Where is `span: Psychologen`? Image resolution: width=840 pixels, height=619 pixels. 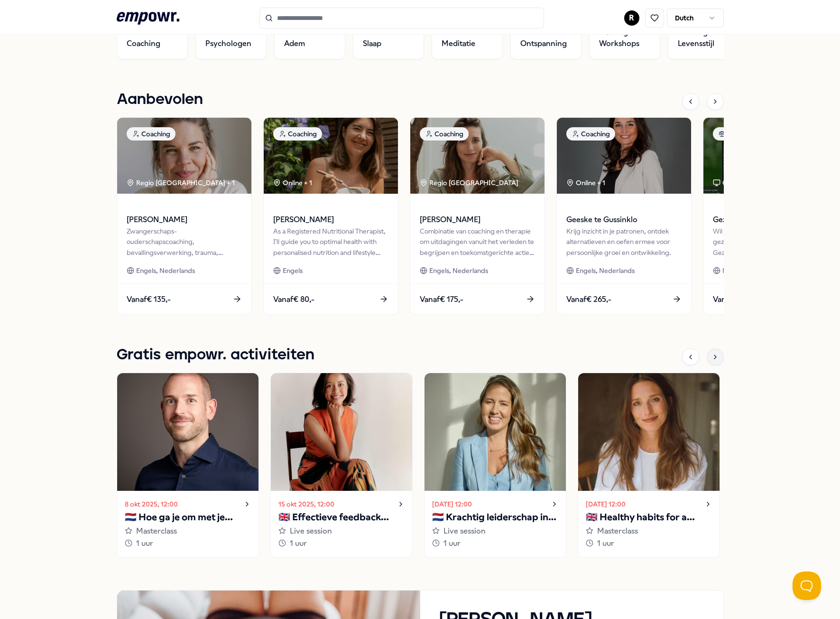
span: Psychologen is located at coordinates (228, 44).